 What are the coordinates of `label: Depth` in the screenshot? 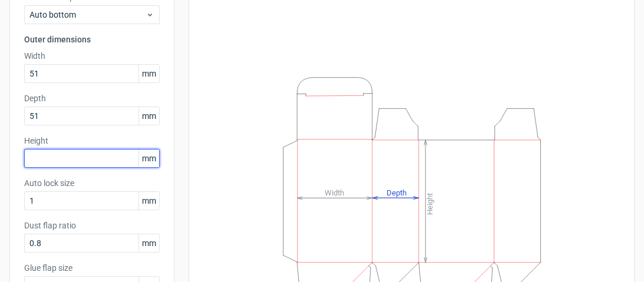 It's located at (92, 98).